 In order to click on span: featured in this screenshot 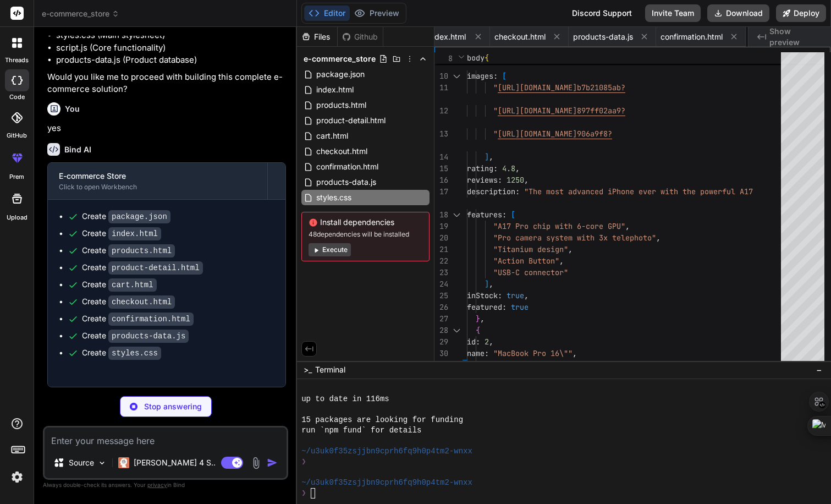, I will do `click(485, 306)`.